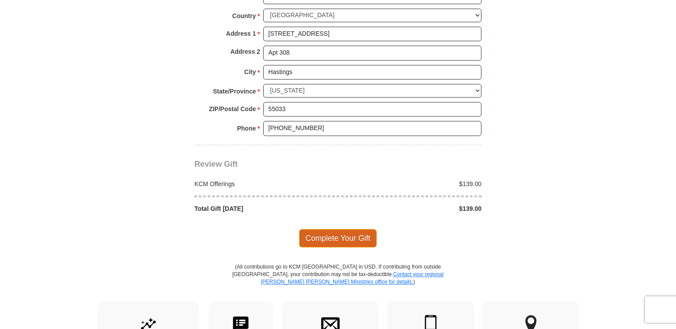  Describe the element at coordinates (234, 91) in the screenshot. I see `strong: State/Province` at that location.